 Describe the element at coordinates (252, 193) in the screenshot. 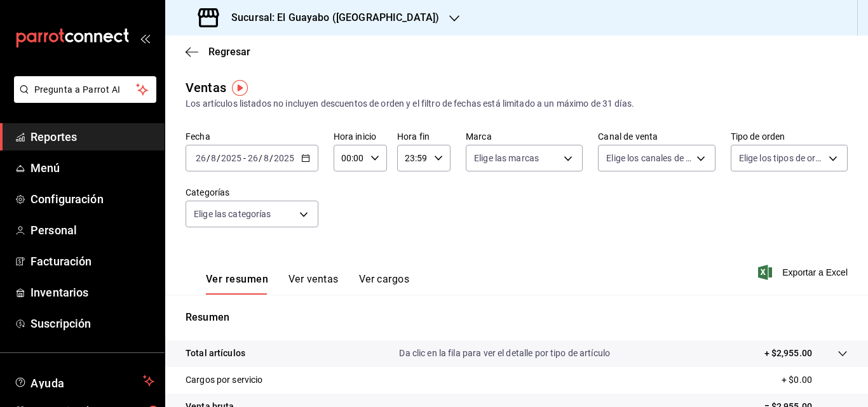

I see `label: Categorías` at that location.